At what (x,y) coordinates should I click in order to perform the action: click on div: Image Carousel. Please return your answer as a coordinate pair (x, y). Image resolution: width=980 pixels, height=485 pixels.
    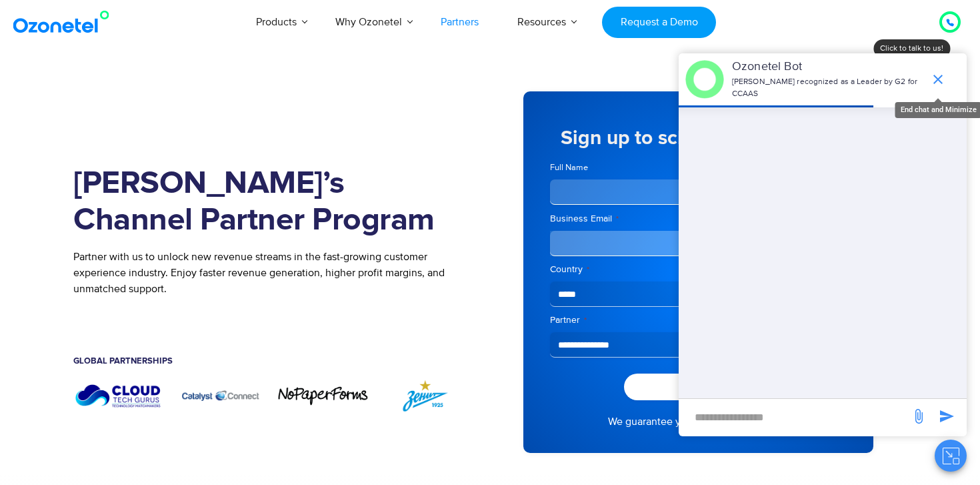
    Looking at the image, I should click on (272, 395).